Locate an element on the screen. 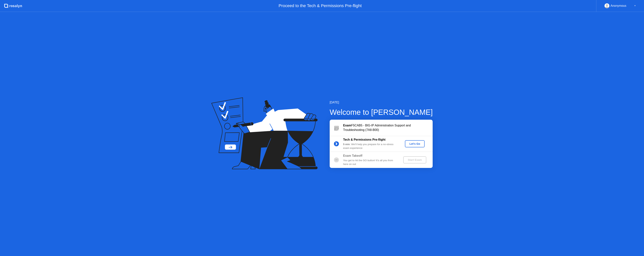 Image resolution: width=644 pixels, height=256 pixels. div: F5CAB5 - BIG-IP Administration Support and Troubleshooting (7A8-B00) is located at coordinates (388, 128).